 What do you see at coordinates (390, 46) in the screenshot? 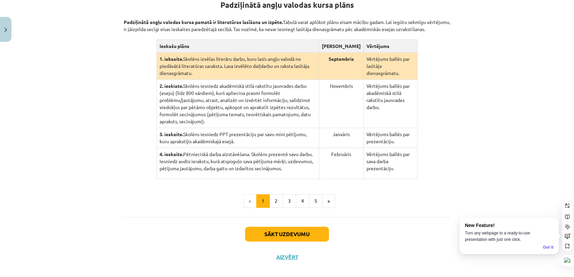
I see `th: Vērtējums` at bounding box center [390, 46].